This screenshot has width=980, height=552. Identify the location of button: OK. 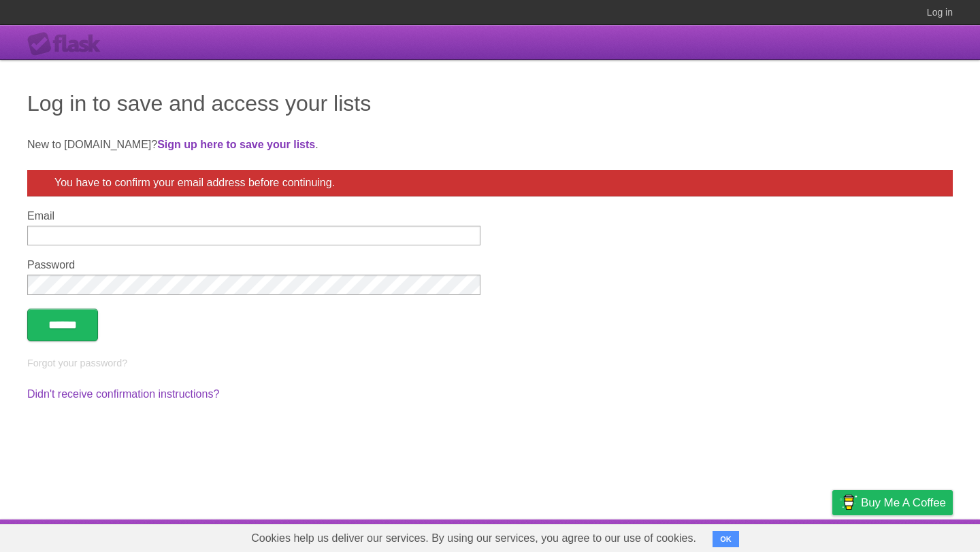
(725, 539).